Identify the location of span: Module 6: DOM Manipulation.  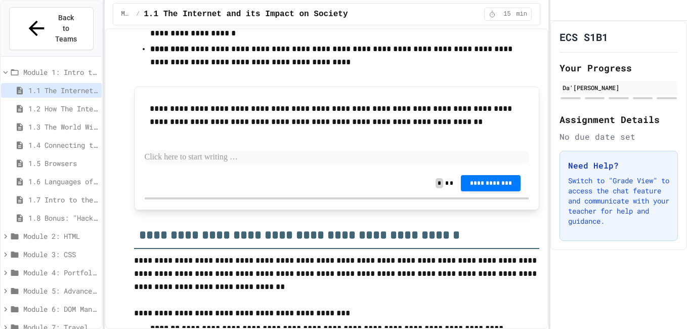
(60, 309).